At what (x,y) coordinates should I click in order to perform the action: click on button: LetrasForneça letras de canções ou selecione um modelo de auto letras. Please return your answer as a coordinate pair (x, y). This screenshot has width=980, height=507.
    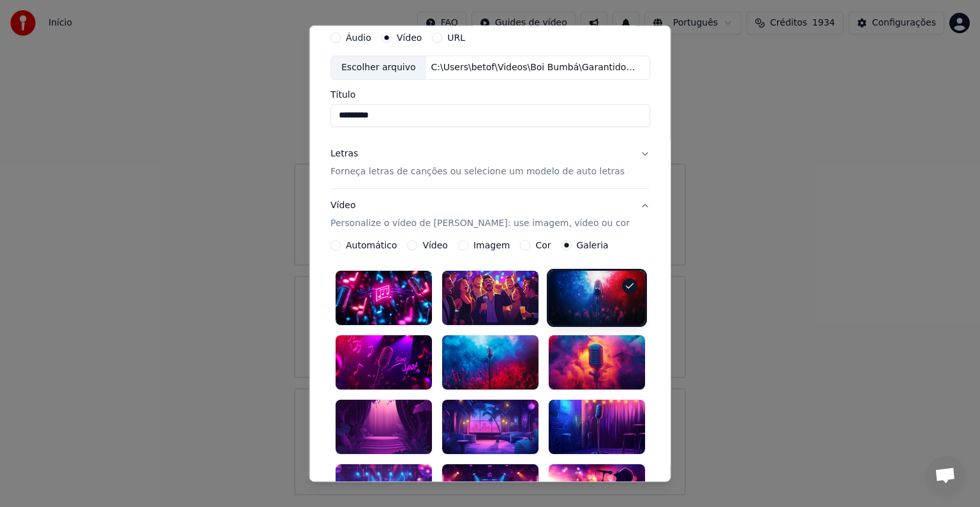
    Looking at the image, I should click on (490, 163).